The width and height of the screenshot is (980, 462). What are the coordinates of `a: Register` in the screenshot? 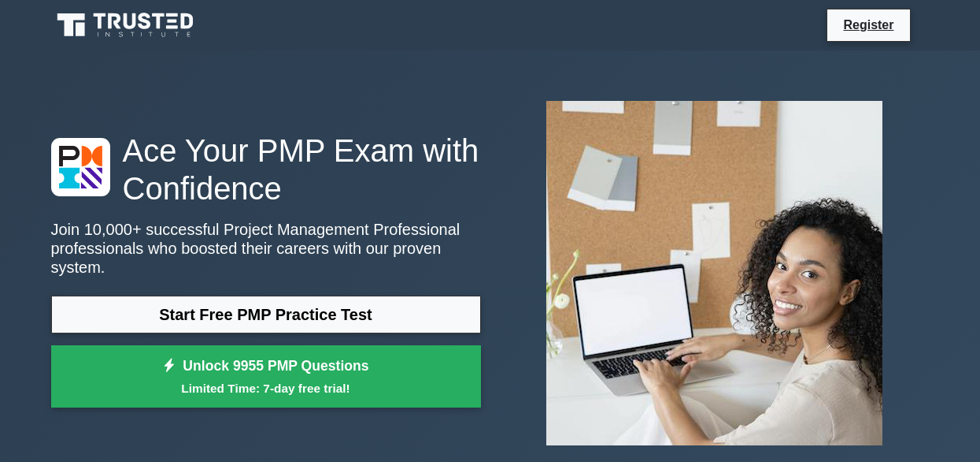 It's located at (868, 25).